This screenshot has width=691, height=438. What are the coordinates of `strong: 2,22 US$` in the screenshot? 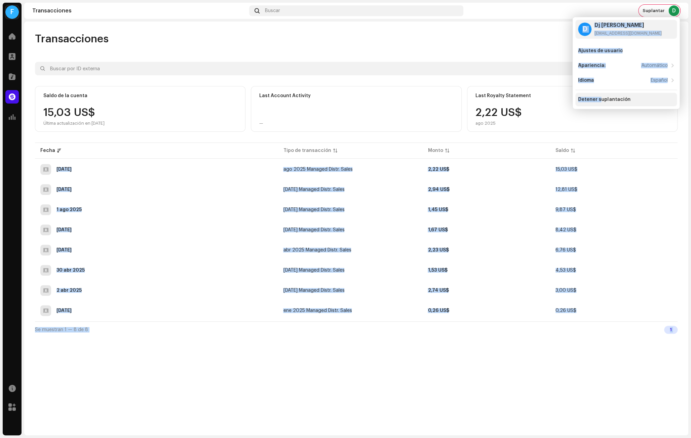 It's located at (438, 169).